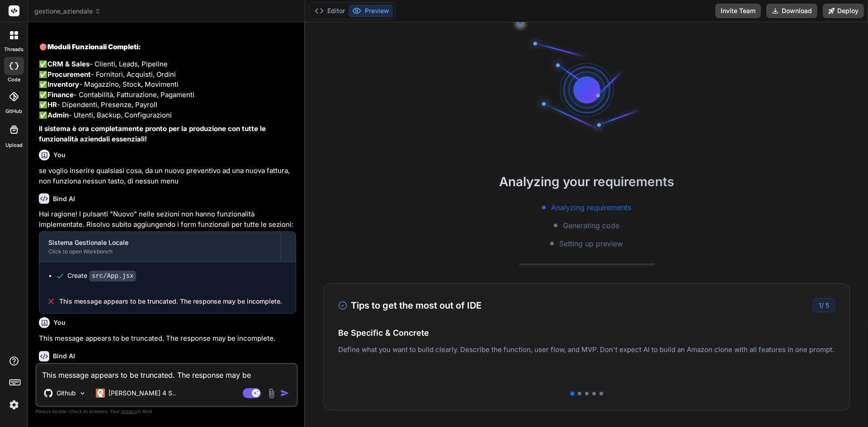  Describe the element at coordinates (586, 332) in the screenshot. I see `h4: Be Specific & Concrete` at that location.